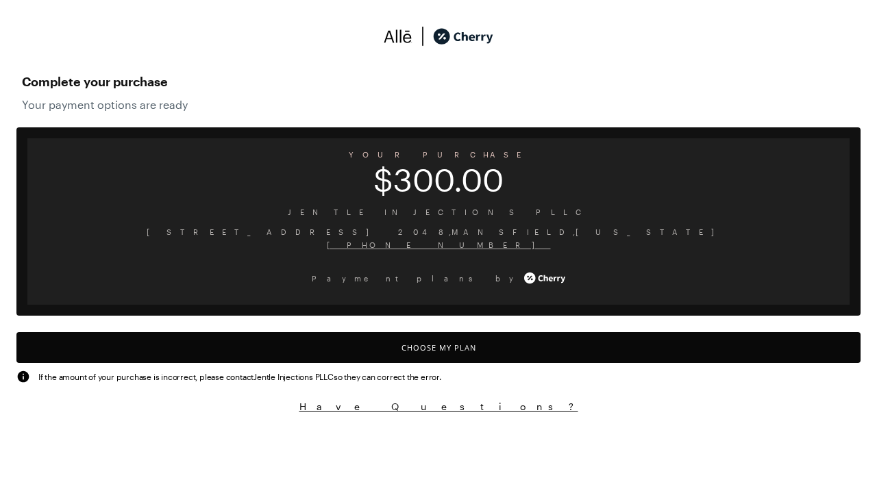 Image resolution: width=877 pixels, height=493 pixels. What do you see at coordinates (438, 406) in the screenshot?
I see `button: Have Questions?` at bounding box center [438, 406].